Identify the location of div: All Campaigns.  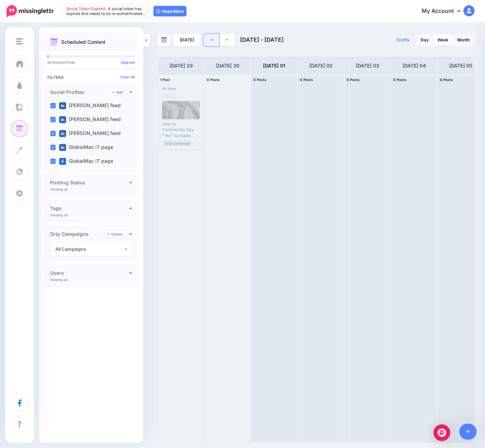
(90, 249).